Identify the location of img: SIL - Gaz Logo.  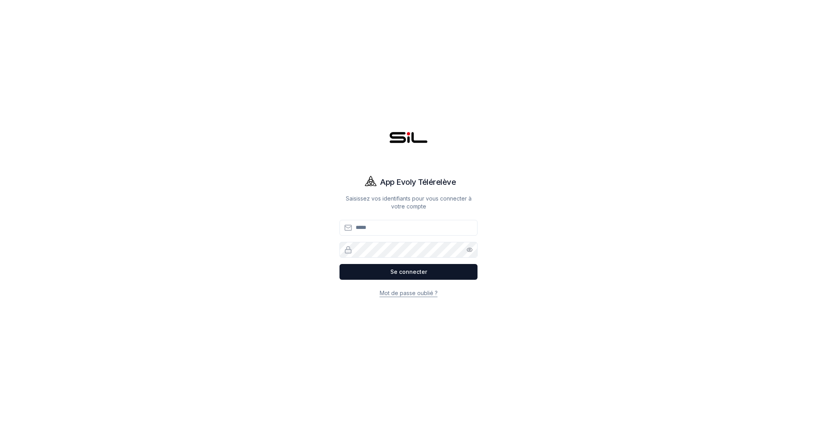
(408, 140).